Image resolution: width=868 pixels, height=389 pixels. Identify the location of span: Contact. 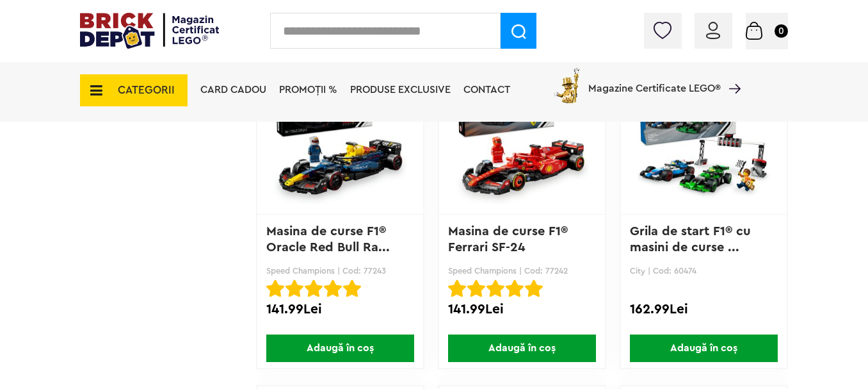
(487, 90).